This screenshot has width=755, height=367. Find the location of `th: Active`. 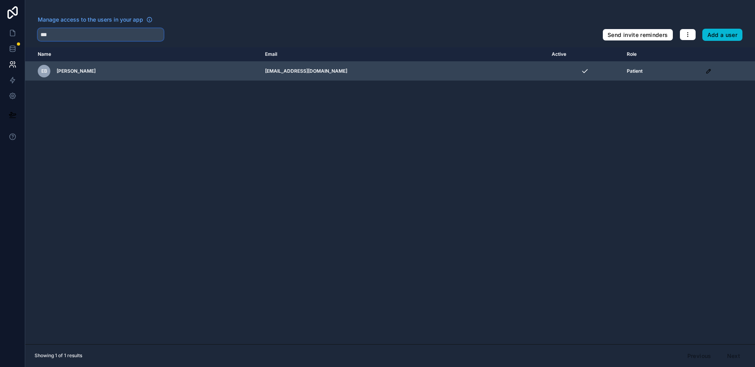

th: Active is located at coordinates (584, 54).